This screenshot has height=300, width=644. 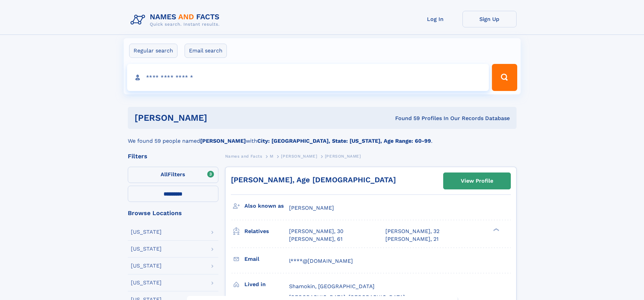 What do you see at coordinates (505, 77) in the screenshot?
I see `button: Search Button` at bounding box center [505, 77].